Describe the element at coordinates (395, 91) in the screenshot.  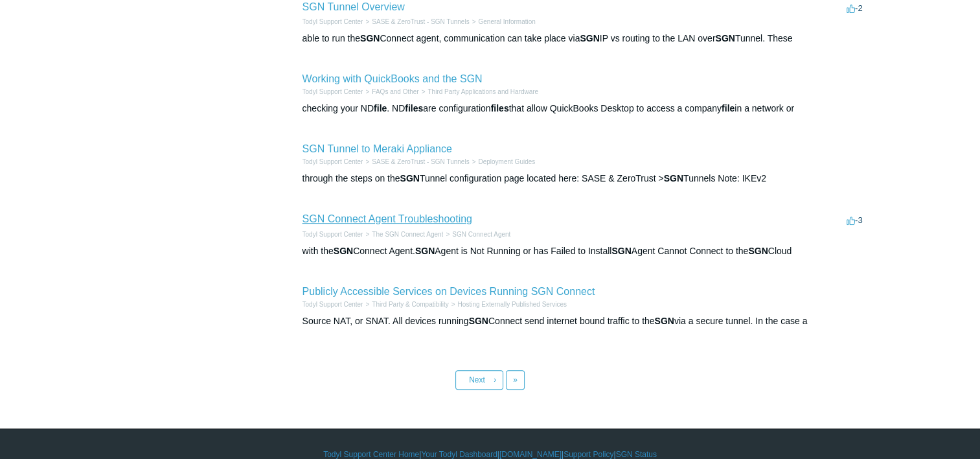
I see `a: FAQs and Other` at that location.